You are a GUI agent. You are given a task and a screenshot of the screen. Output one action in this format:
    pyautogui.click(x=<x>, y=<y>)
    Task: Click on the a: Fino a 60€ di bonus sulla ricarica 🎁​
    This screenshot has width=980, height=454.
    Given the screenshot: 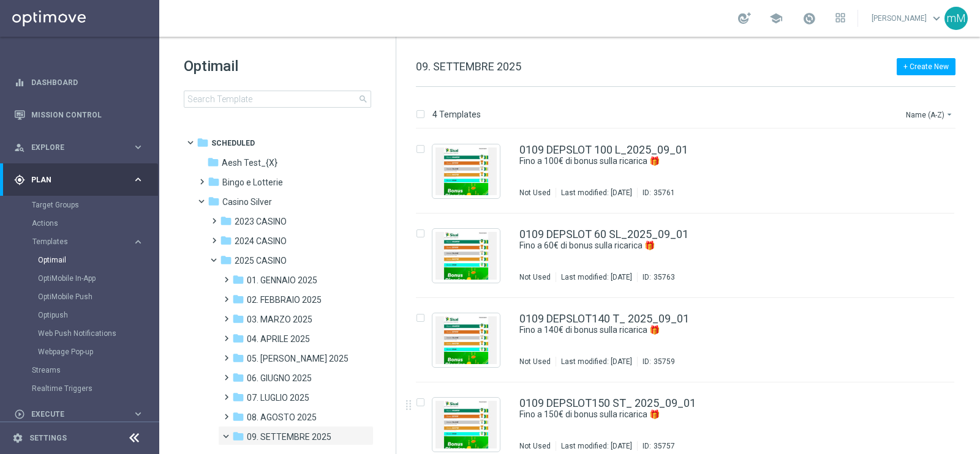 What is the action you would take?
    pyautogui.click(x=697, y=245)
    